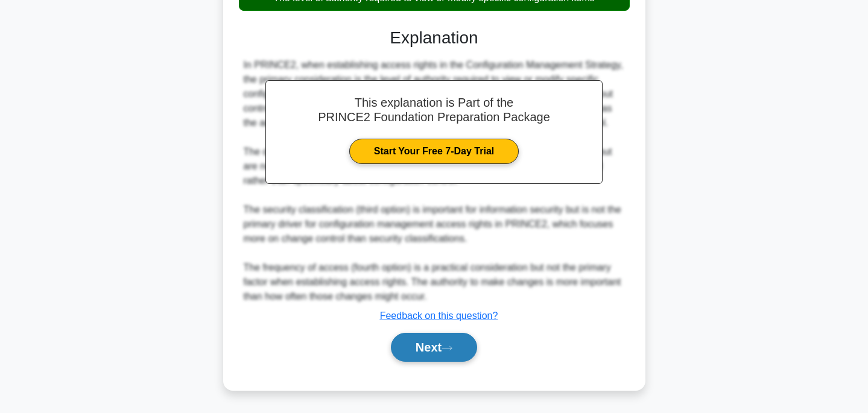 The width and height of the screenshot is (868, 413). What do you see at coordinates (434, 38) in the screenshot?
I see `h3: Explanation` at bounding box center [434, 38].